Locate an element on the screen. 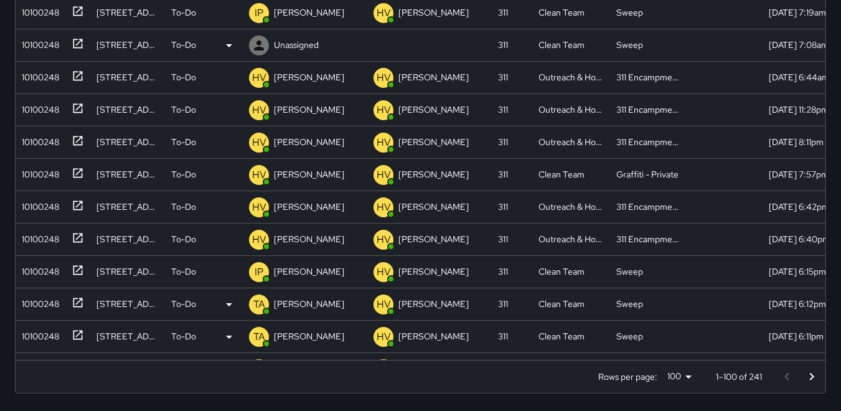 The height and width of the screenshot is (411, 841). div: 100 is located at coordinates (679, 376).